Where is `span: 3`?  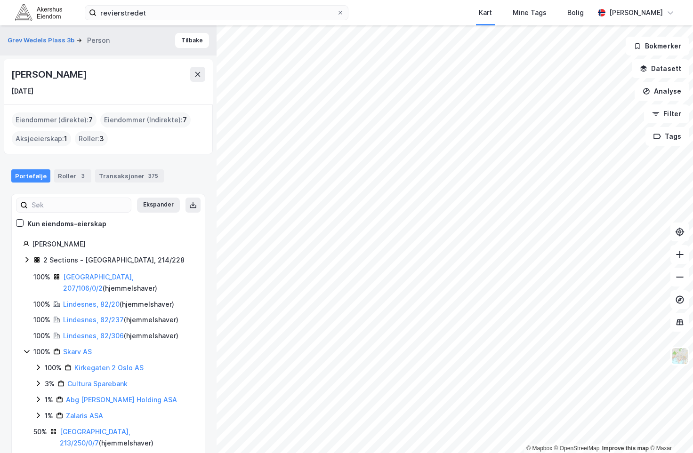 span: 3 is located at coordinates (102, 139).